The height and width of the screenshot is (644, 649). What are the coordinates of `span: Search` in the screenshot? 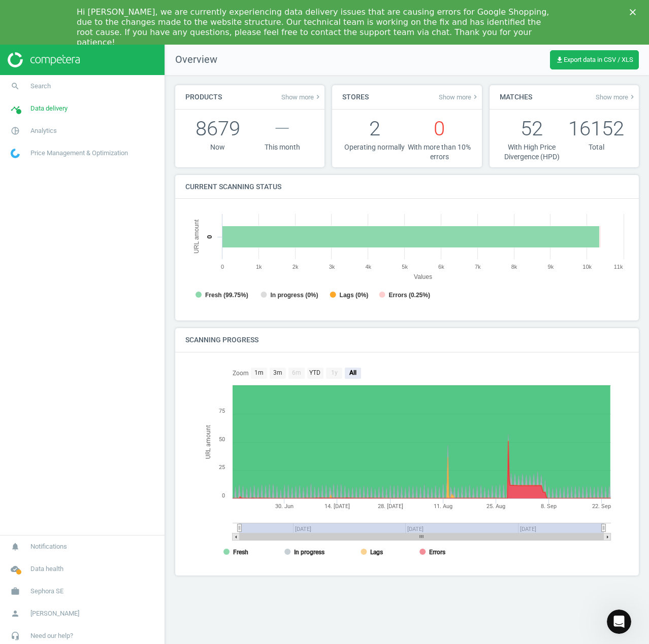 It's located at (41, 86).